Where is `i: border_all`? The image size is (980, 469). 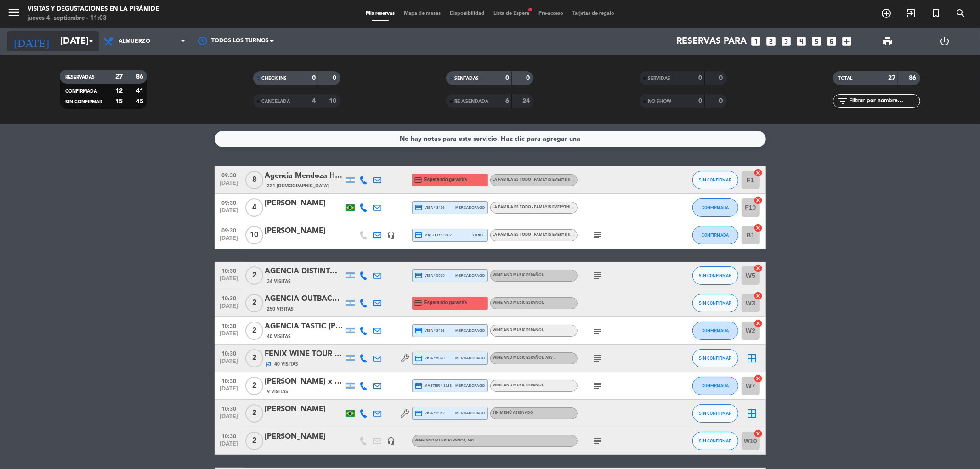 i: border_all is located at coordinates (752, 358).